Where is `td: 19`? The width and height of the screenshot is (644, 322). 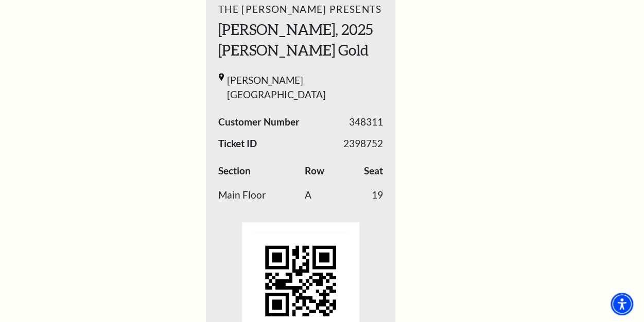 td: 19 is located at coordinates (365, 195).